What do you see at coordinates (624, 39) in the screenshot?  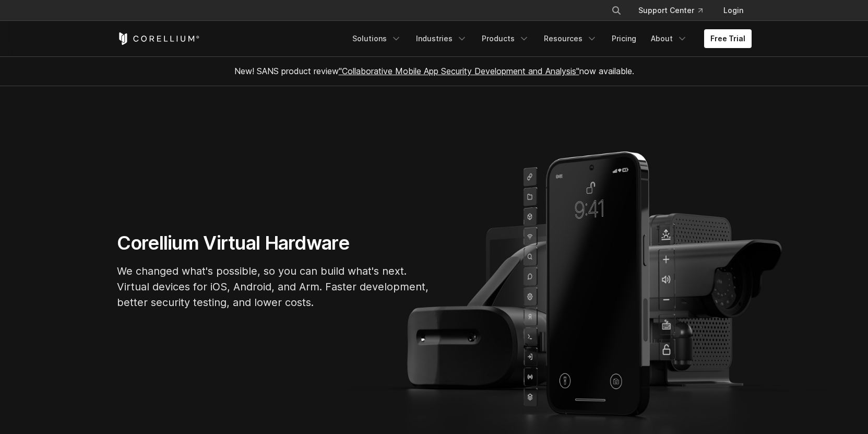 I see `a: Pricing` at bounding box center [624, 39].